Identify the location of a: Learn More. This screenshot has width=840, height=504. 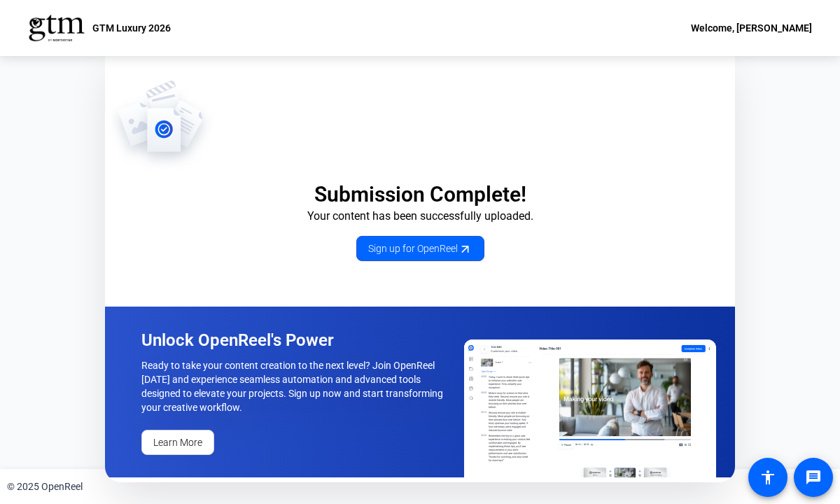
(178, 442).